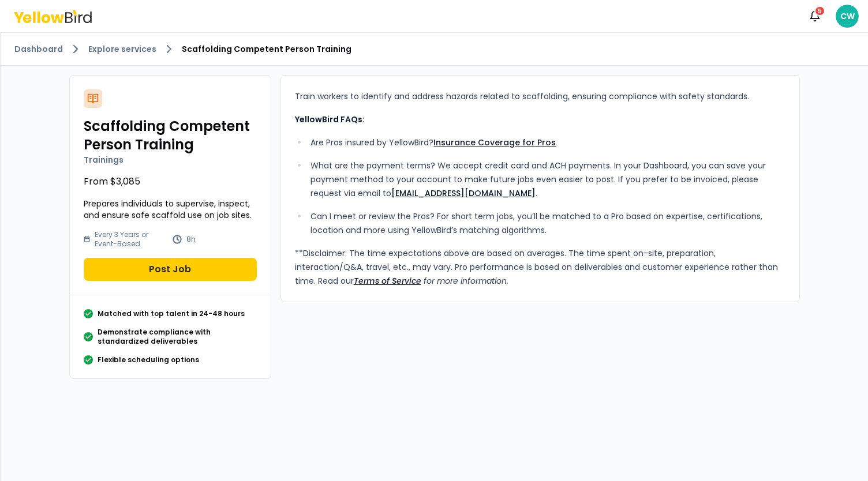  I want to click on a: Dashboard, so click(39, 49).